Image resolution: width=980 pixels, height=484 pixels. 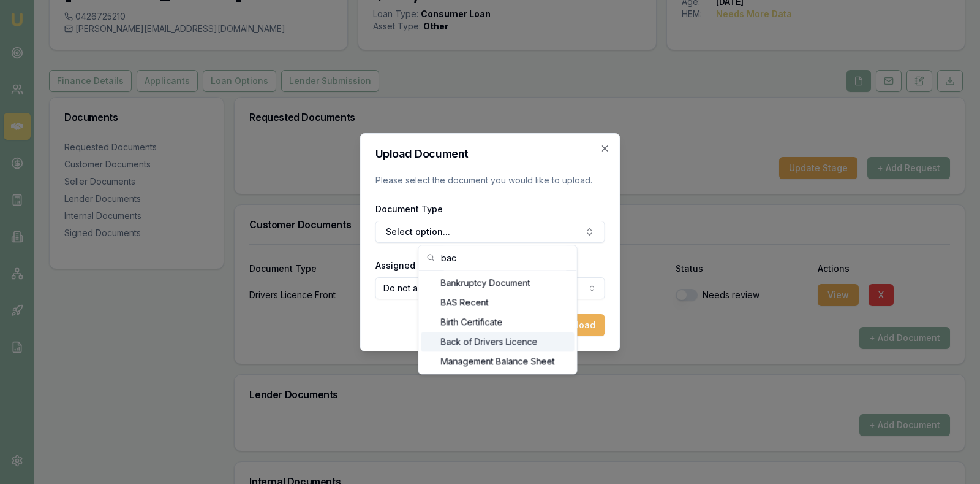 What do you see at coordinates (505, 257) in the screenshot?
I see `input: Search...` at bounding box center [505, 257].